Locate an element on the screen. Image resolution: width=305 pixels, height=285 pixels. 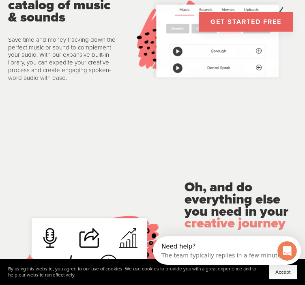
button: Accept is located at coordinates (283, 272).